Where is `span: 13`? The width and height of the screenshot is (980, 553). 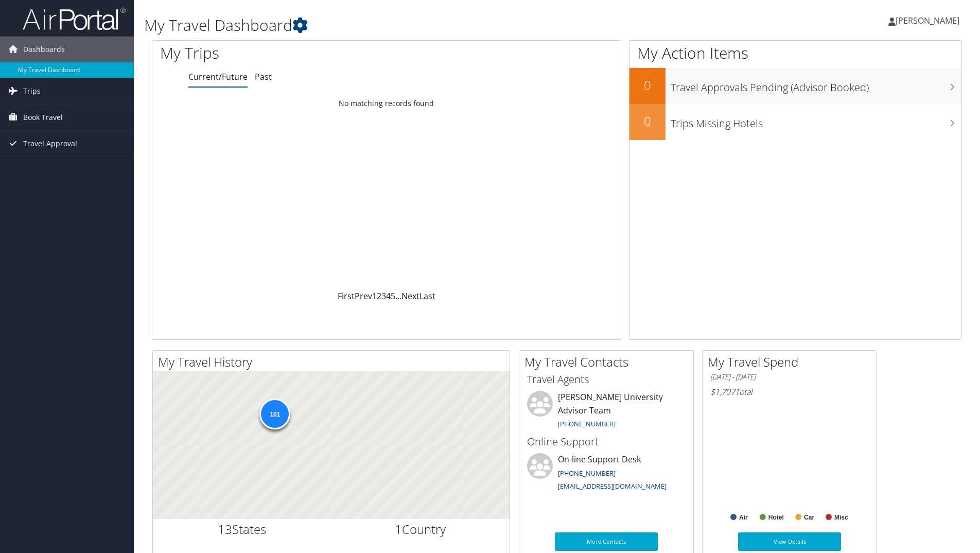 span: 13 is located at coordinates (225, 528).